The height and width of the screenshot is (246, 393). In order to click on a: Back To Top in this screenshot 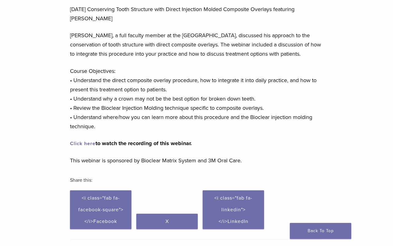, I will do `click(321, 231)`.